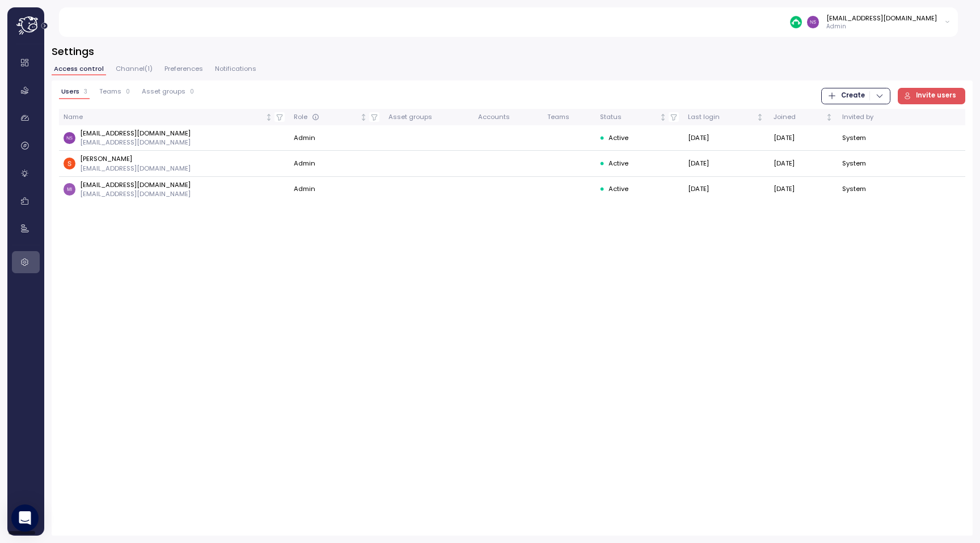  I want to click on div: Teams, so click(569, 118).